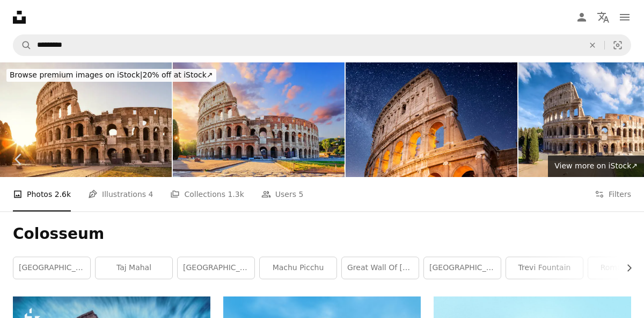 This screenshot has width=644, height=318. I want to click on a: Home — Unsplash, so click(19, 17).